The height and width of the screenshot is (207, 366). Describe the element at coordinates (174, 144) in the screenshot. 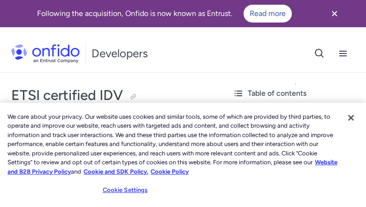

I see `div: We care about your privacy. Our website uses cookies and similar tools, some of which are provide...` at that location.